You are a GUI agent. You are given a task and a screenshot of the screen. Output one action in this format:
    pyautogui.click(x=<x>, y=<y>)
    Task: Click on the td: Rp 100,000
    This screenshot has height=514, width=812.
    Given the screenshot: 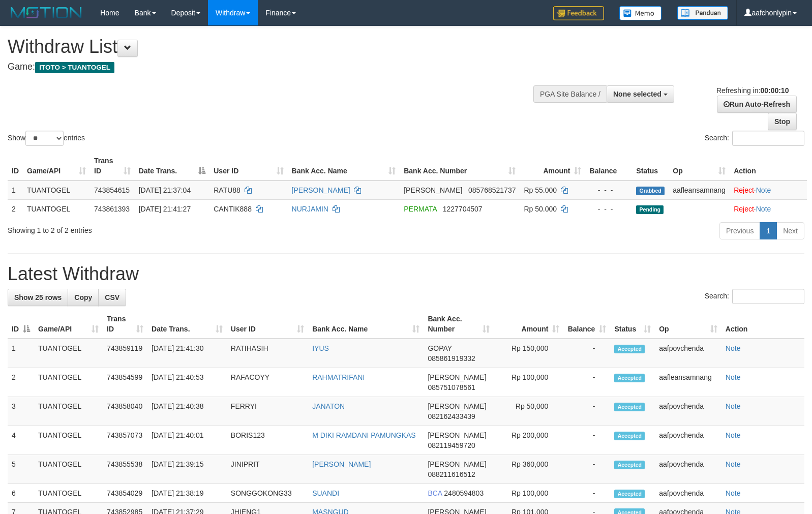 What is the action you would take?
    pyautogui.click(x=528, y=382)
    